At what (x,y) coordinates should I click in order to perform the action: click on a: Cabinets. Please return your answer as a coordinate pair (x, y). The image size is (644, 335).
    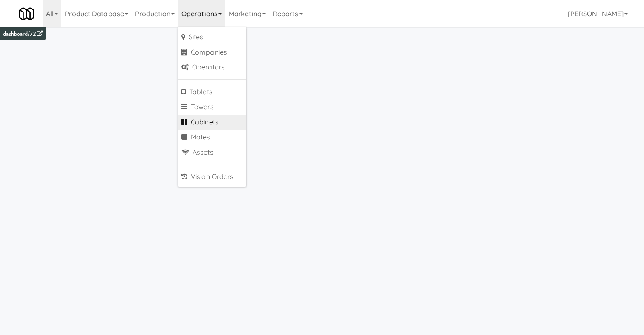
    Looking at the image, I should click on (212, 122).